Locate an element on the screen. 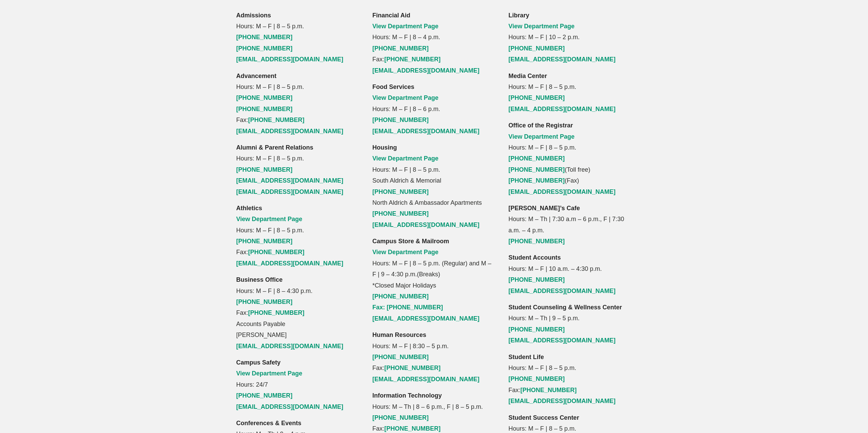 This screenshot has width=868, height=433. strong: Housing is located at coordinates (385, 148).